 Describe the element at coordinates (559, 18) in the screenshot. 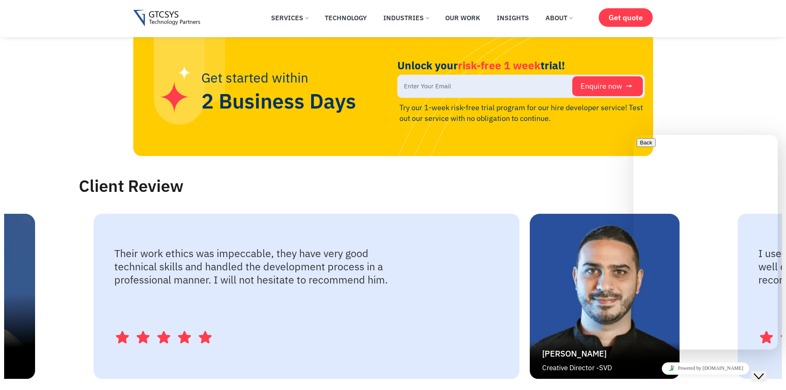

I see `a: About` at that location.